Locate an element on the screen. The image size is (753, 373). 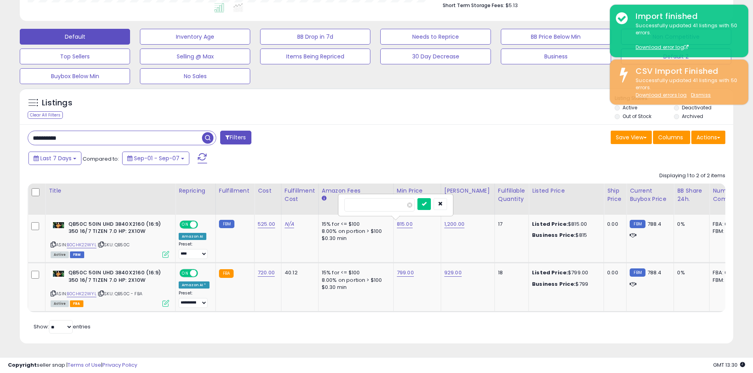
button: Last 7 Days is located at coordinates (55, 158).